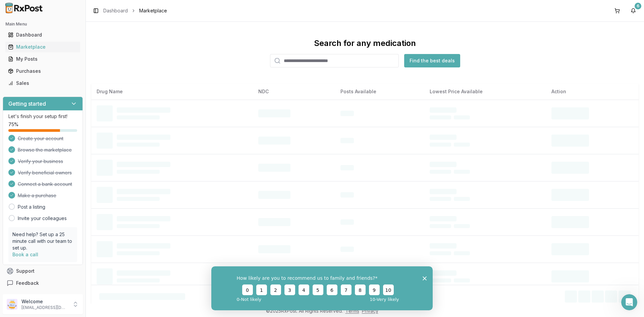 Image resolution: width=644 pixels, height=317 pixels. I want to click on p: Welcome, so click(45, 301).